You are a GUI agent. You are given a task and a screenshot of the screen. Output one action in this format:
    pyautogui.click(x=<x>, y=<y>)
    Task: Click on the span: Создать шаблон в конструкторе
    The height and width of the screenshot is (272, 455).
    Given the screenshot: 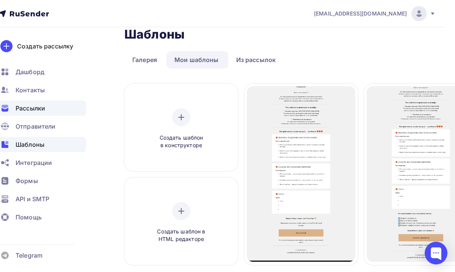 What is the action you would take?
    pyautogui.click(x=181, y=142)
    